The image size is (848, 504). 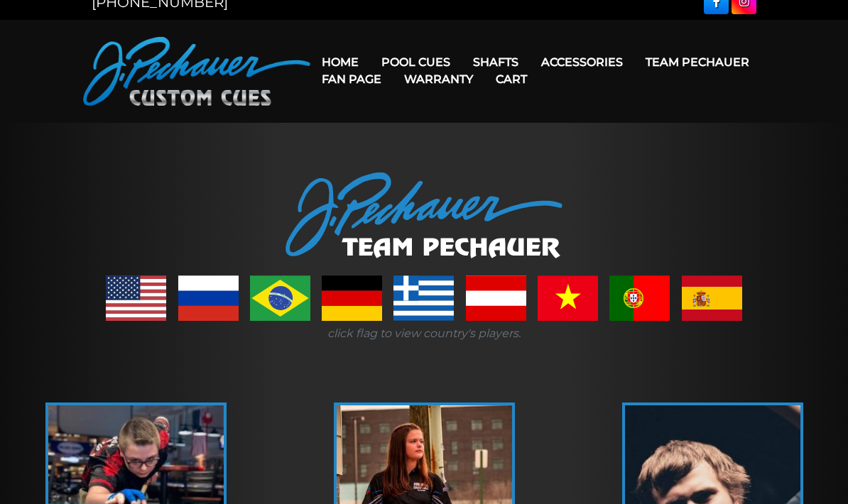 I want to click on a: Pool Cues, so click(x=416, y=61).